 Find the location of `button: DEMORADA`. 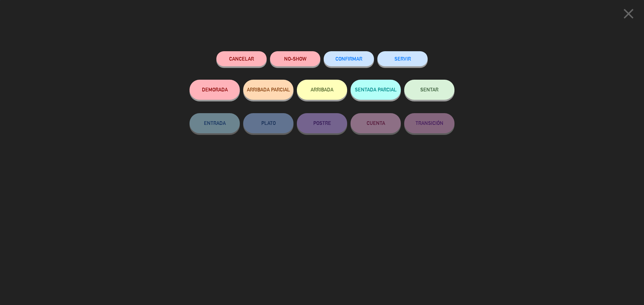

button: DEMORADA is located at coordinates (215, 90).